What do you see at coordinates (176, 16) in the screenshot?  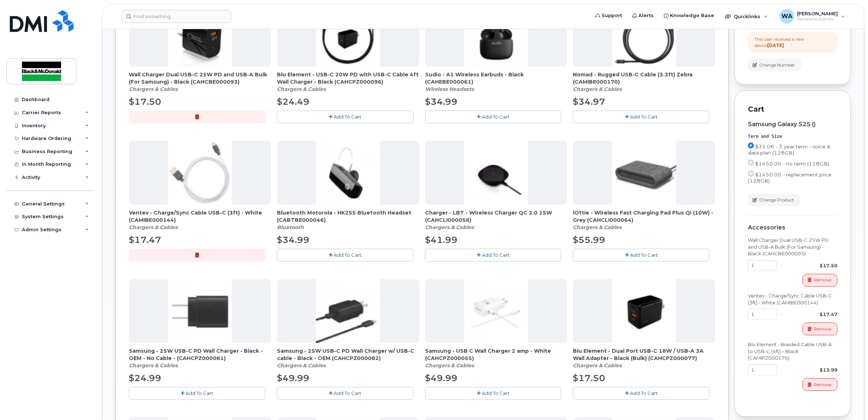 I see `input: Find something...` at bounding box center [176, 16].